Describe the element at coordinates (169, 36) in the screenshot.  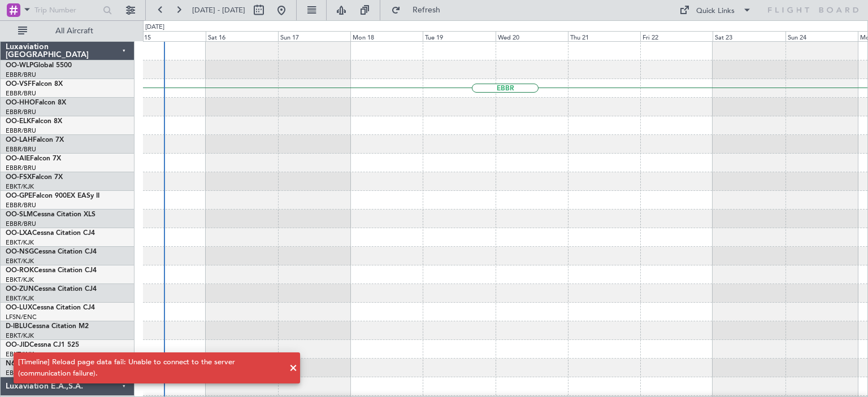
I see `div: Fri 15` at that location.